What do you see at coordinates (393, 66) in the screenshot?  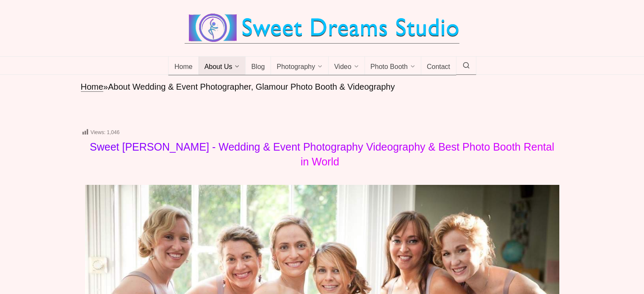 I see `a: Photo Booth` at bounding box center [393, 66].